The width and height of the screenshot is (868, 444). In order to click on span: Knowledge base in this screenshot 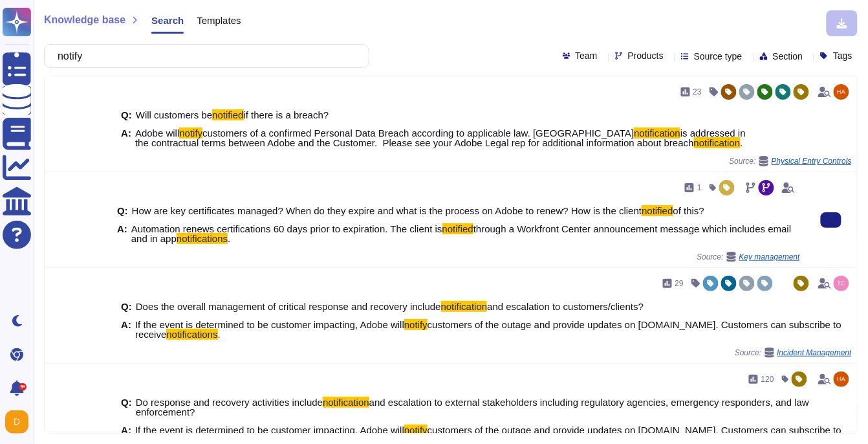, I will do `click(85, 20)`.